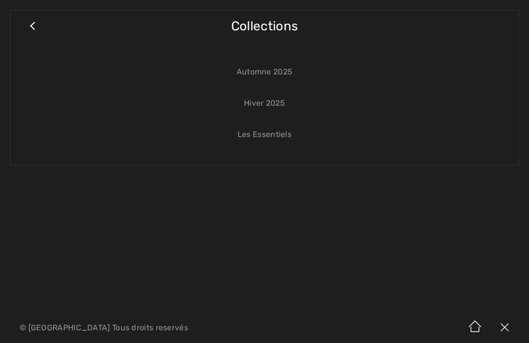 The height and width of the screenshot is (343, 529). Describe the element at coordinates (264, 135) in the screenshot. I see `a: Les Essentiels` at that location.